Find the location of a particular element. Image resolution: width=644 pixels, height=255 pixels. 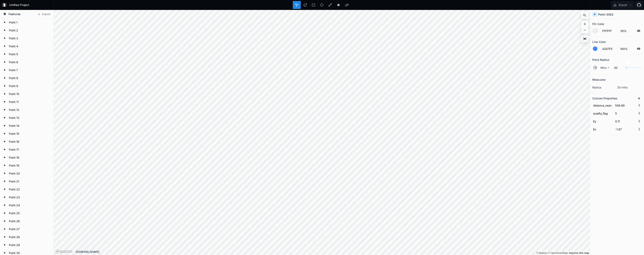

h2: Point Radius is located at coordinates (601, 60).